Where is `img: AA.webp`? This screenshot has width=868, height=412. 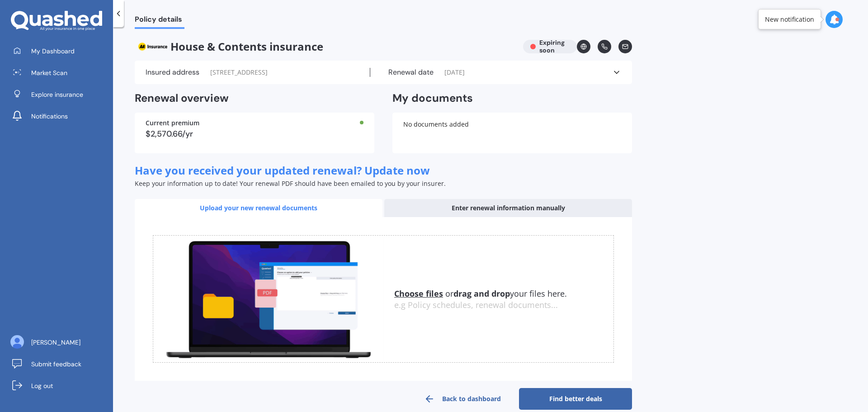 img: AA.webp is located at coordinates (152, 47).